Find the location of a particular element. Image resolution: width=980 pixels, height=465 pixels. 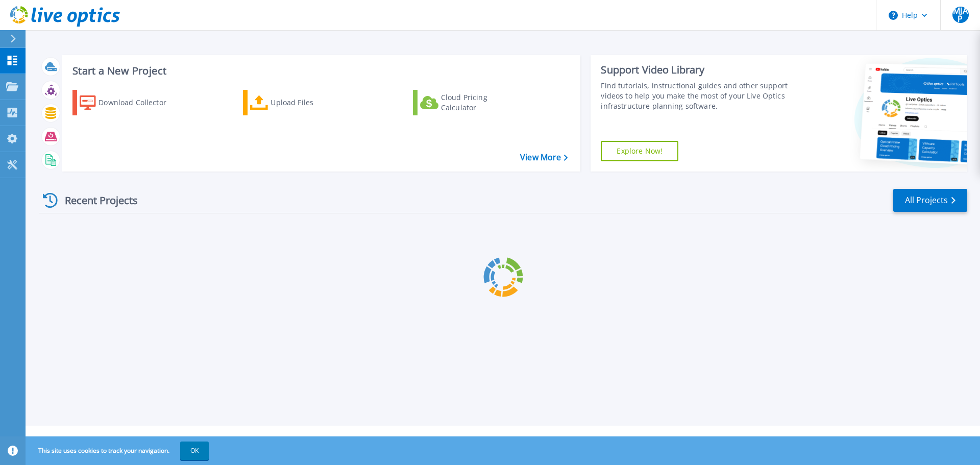

button: OK is located at coordinates (194, 451).